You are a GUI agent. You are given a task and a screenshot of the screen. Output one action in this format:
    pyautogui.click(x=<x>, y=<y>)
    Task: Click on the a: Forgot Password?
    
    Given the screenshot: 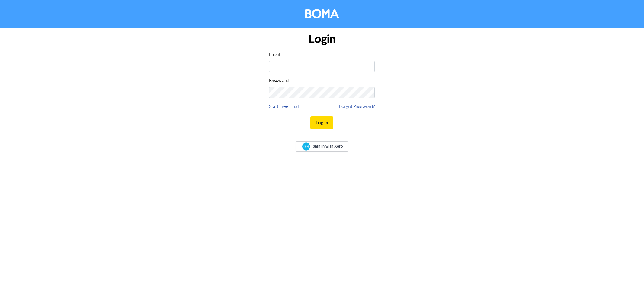 What is the action you would take?
    pyautogui.click(x=357, y=106)
    